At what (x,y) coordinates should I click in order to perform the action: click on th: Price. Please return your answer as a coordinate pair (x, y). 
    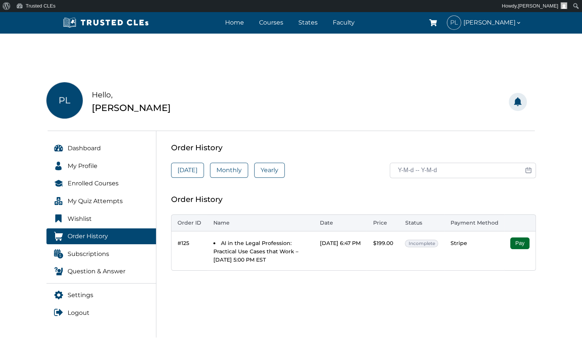
    Looking at the image, I should click on (383, 223).